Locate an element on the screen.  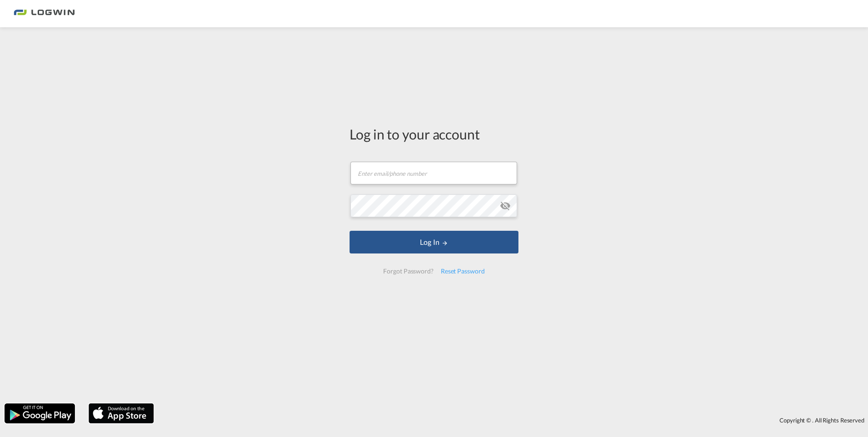
md-icon: icon-eye-off is located at coordinates (505, 206).